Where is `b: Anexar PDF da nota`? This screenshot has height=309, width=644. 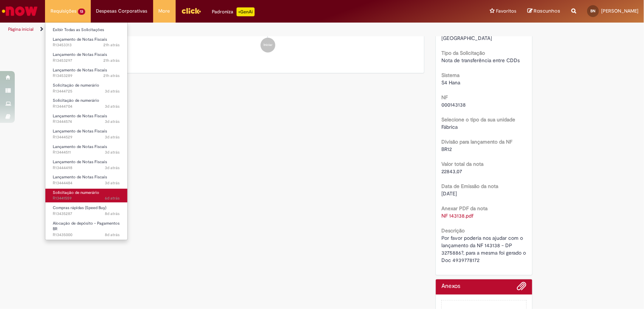 b: Anexar PDF da nota is located at coordinates (465, 208).